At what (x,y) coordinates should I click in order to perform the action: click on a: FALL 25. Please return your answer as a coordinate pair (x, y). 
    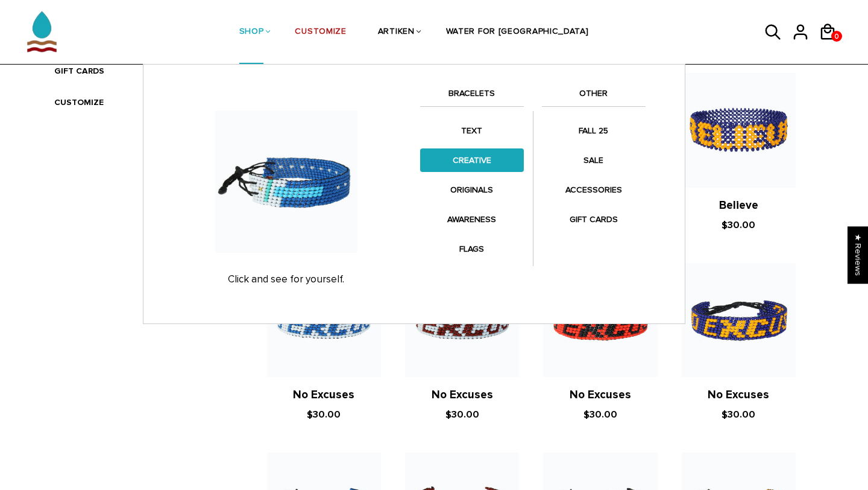
    Looking at the image, I should click on (594, 130).